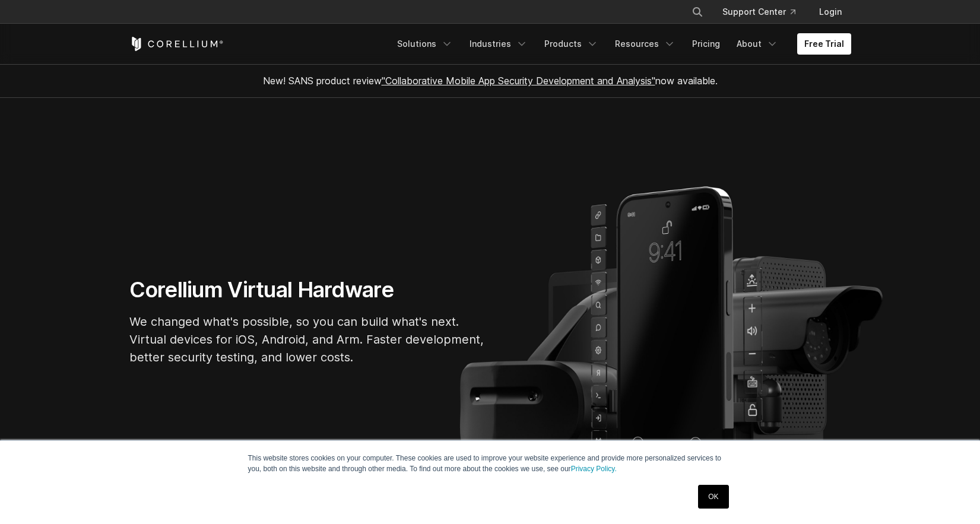 This screenshot has height=524, width=980. What do you see at coordinates (425, 44) in the screenshot?
I see `a: Solutions` at bounding box center [425, 44].